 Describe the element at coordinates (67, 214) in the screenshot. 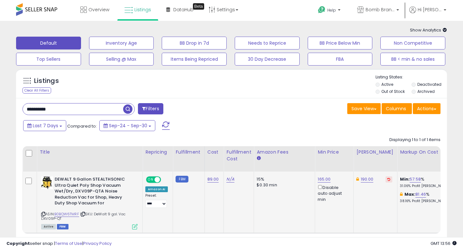

I see `a: B0BQW6TMRF` at that location.